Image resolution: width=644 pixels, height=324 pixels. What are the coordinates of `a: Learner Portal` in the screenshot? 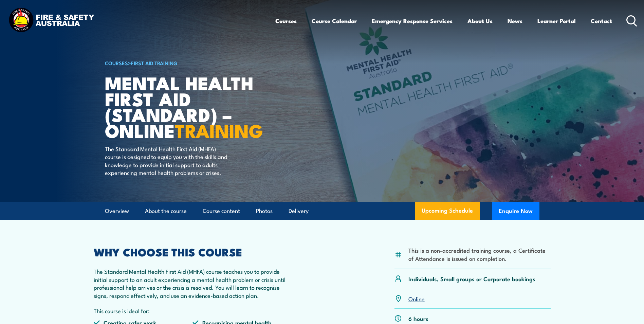 It's located at (556, 21).